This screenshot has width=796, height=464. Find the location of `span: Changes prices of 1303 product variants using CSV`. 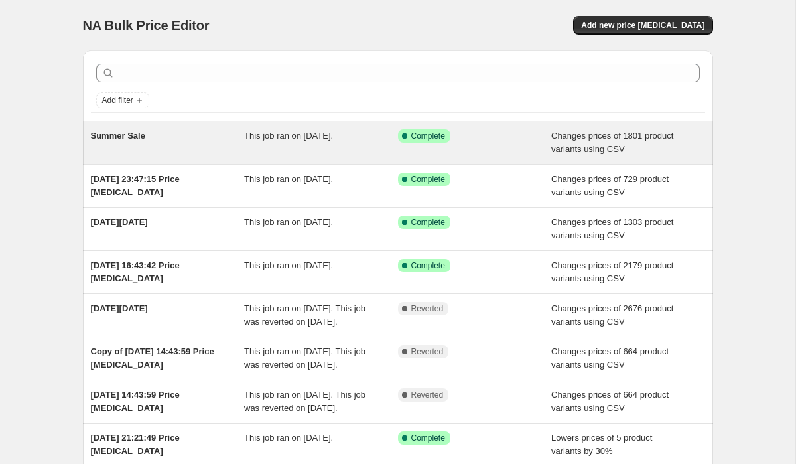

span: Changes prices of 1303 product variants using CSV is located at coordinates (613, 228).